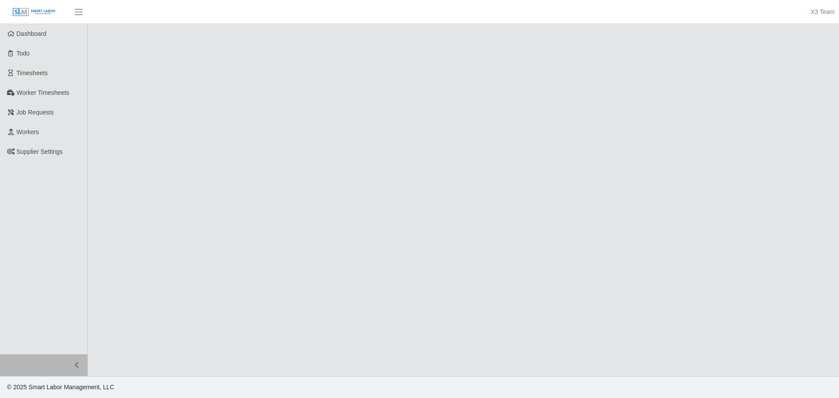  Describe the element at coordinates (23, 53) in the screenshot. I see `span: Todo` at that location.